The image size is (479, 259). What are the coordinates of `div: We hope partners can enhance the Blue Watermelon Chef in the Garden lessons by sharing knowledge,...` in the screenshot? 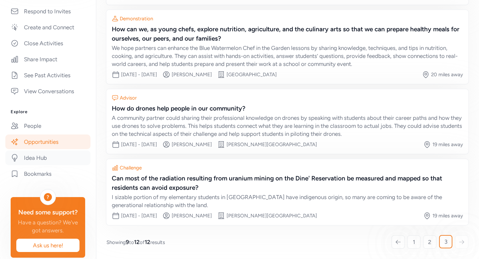 It's located at (287, 56).